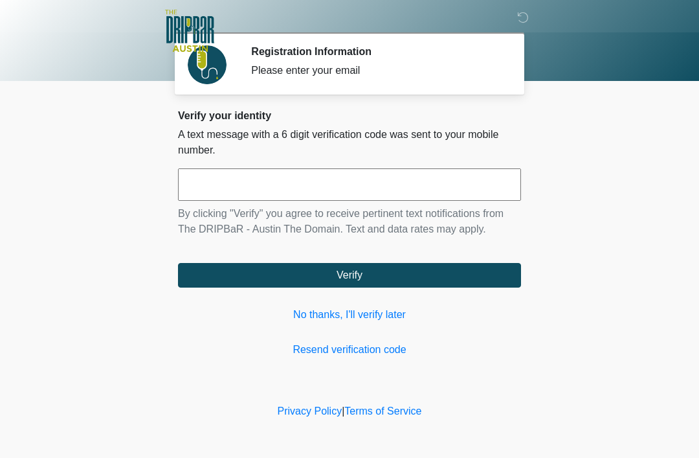 This screenshot has width=699, height=458. Describe the element at coordinates (350, 275) in the screenshot. I see `button: Verify` at that location.